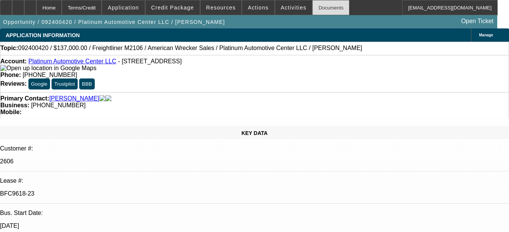 This screenshot has width=509, height=232. I want to click on strong: Mobile:, so click(11, 112).